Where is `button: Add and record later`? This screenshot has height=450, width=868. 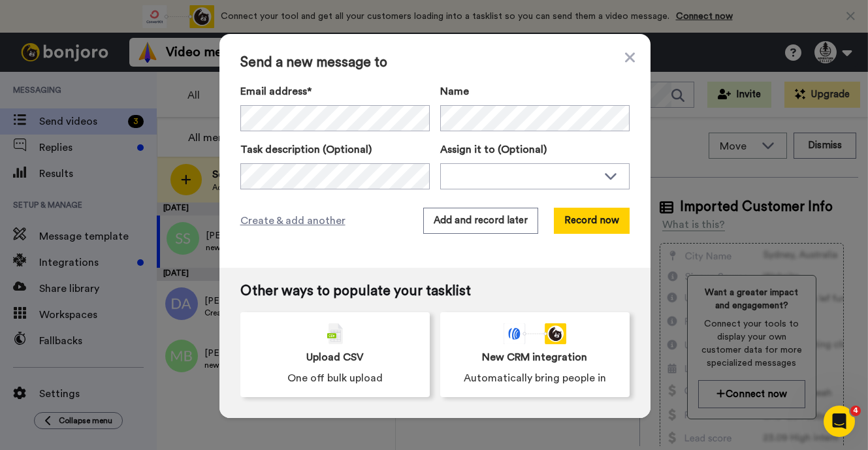 button: Add and record later is located at coordinates (480, 221).